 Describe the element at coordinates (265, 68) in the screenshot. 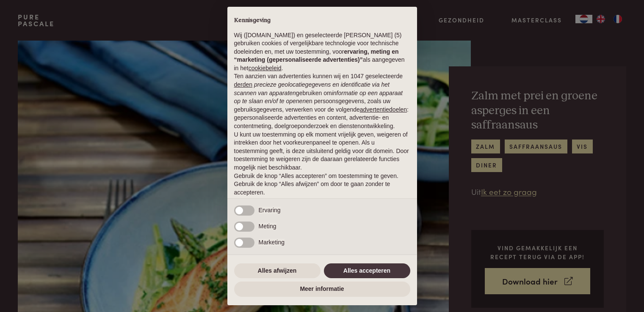

I see `a: cookiebeleid` at that location.